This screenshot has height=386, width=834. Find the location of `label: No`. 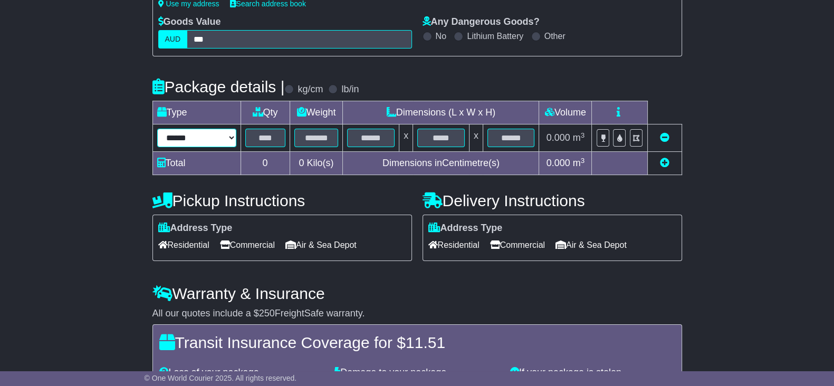

label: No is located at coordinates (441, 36).